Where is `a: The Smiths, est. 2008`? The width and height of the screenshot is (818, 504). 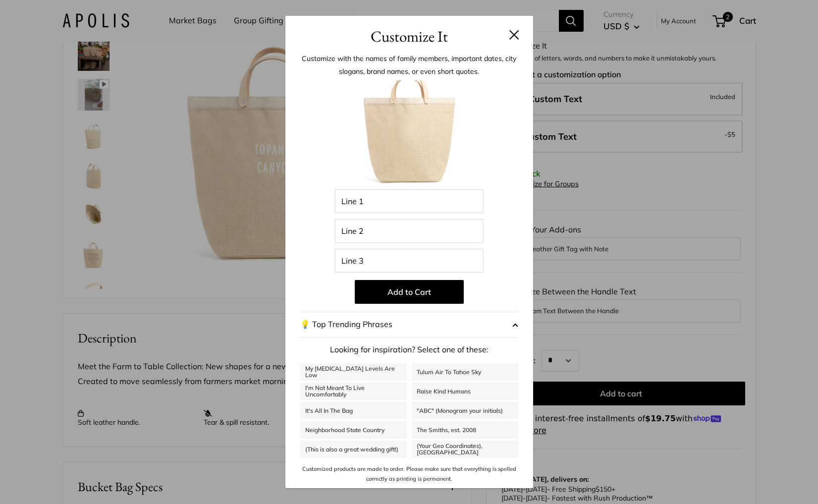 a: The Smiths, est. 2008 is located at coordinates (465, 430).